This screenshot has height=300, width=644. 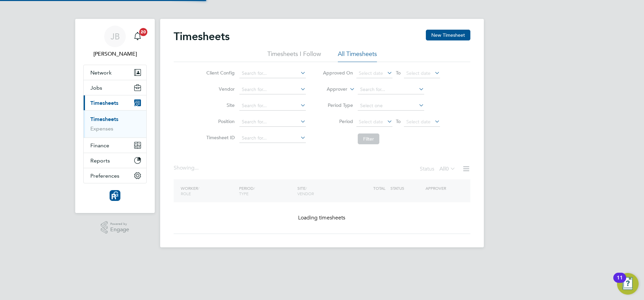 What do you see at coordinates (102, 129) in the screenshot?
I see `a: Expenses` at bounding box center [102, 129].